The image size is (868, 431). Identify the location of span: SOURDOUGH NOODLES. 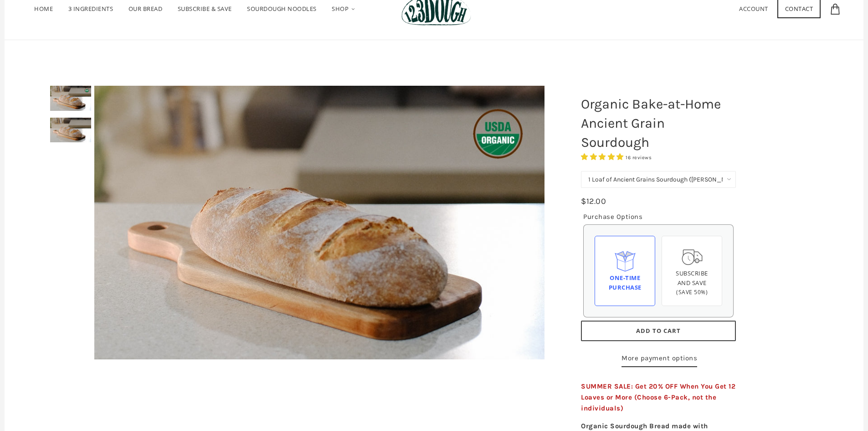
(282, 9).